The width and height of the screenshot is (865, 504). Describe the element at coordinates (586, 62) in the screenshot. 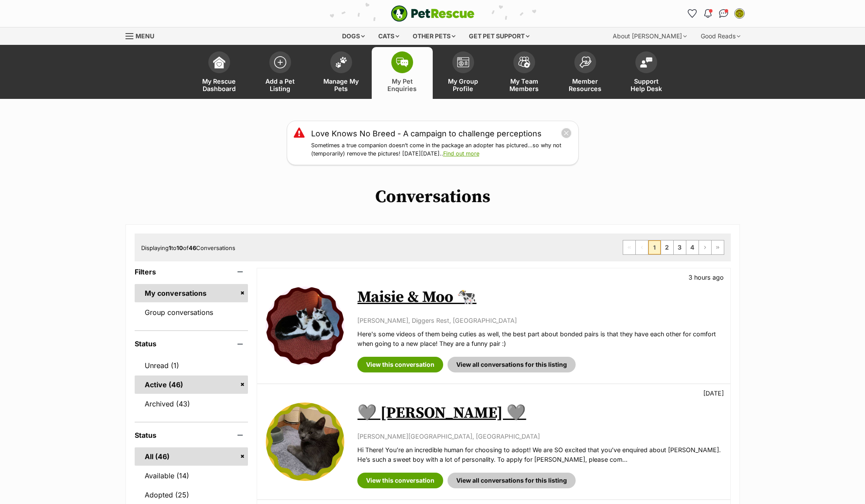

I see `img: member-resources-icon-8e73f808a243e03378d46382f2149f9095a855e16c252ad45f914b54edf8863c.svg` at that location.